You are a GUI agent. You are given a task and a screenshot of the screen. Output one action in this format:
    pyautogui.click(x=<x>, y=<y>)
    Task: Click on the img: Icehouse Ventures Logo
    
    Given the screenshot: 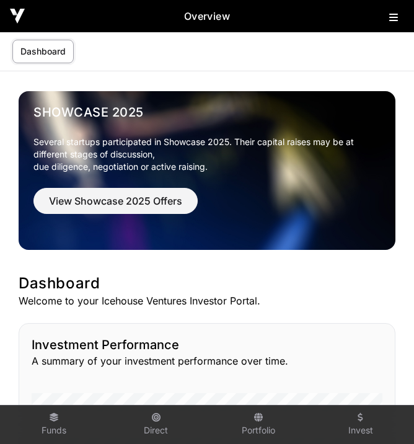 What is the action you would take?
    pyautogui.click(x=17, y=16)
    